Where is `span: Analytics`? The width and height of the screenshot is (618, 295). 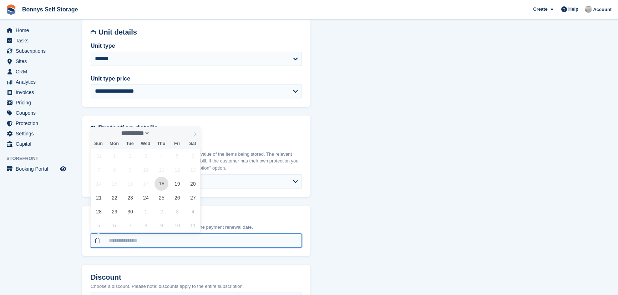
span: Analytics is located at coordinates (37, 82).